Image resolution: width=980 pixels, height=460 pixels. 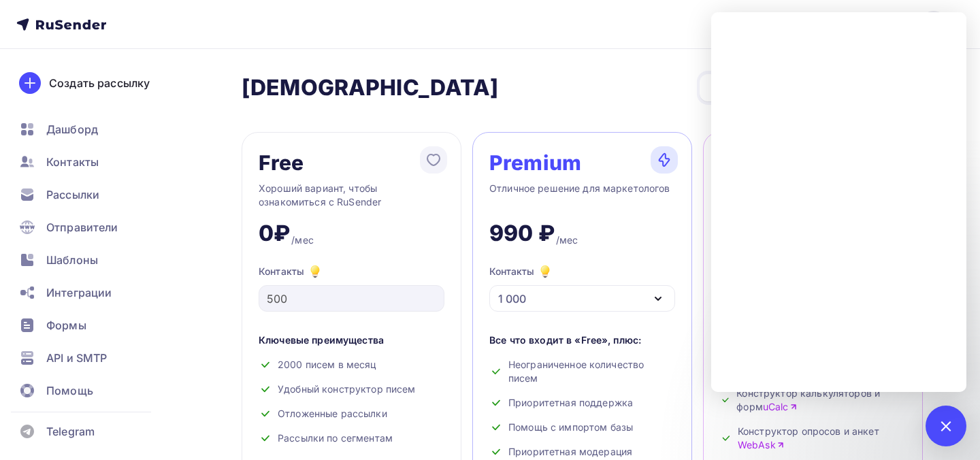 I want to click on span: Telegram, so click(x=70, y=432).